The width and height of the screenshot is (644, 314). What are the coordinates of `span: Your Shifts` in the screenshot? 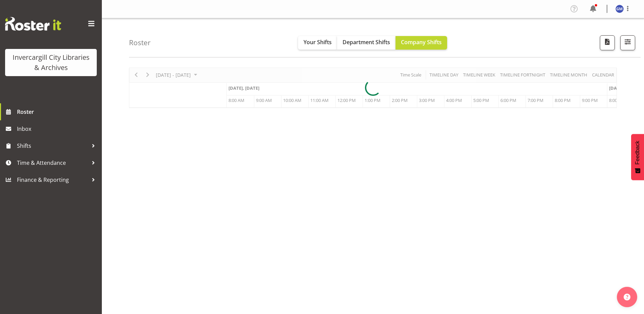 It's located at (317, 42).